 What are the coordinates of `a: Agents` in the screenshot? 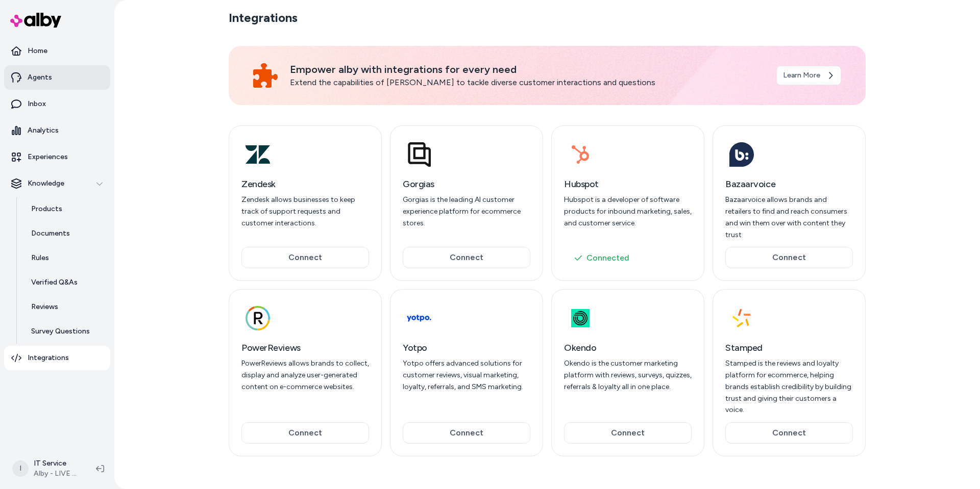 It's located at (57, 78).